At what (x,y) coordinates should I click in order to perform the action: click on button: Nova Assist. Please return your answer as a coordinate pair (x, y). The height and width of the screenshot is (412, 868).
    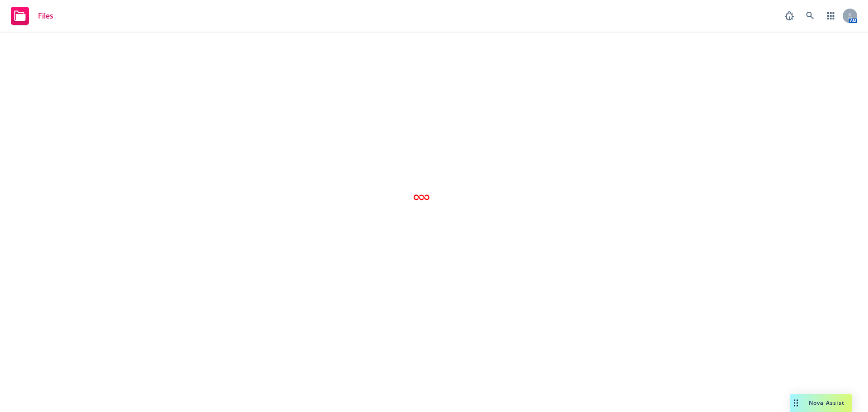
    Looking at the image, I should click on (821, 403).